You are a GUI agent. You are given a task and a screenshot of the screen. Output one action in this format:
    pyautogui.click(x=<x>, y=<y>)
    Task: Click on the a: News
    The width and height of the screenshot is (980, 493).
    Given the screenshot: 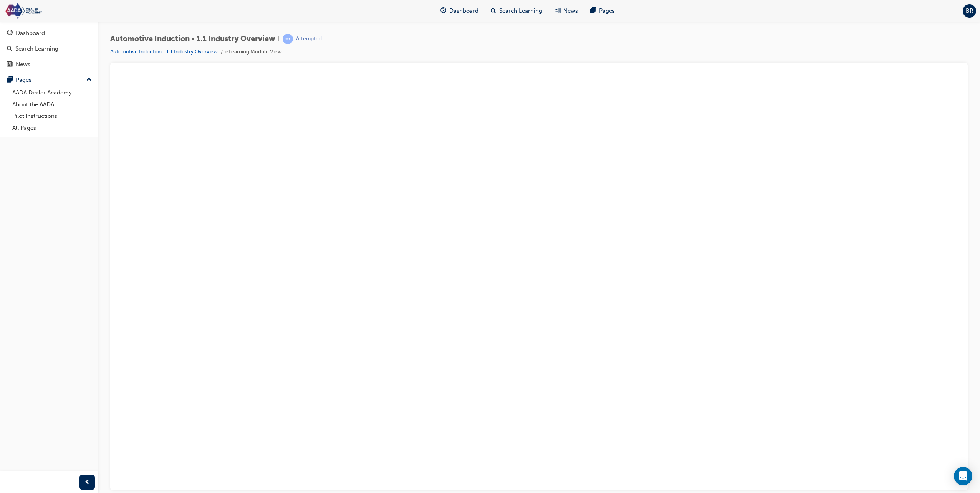 What is the action you would take?
    pyautogui.click(x=49, y=64)
    